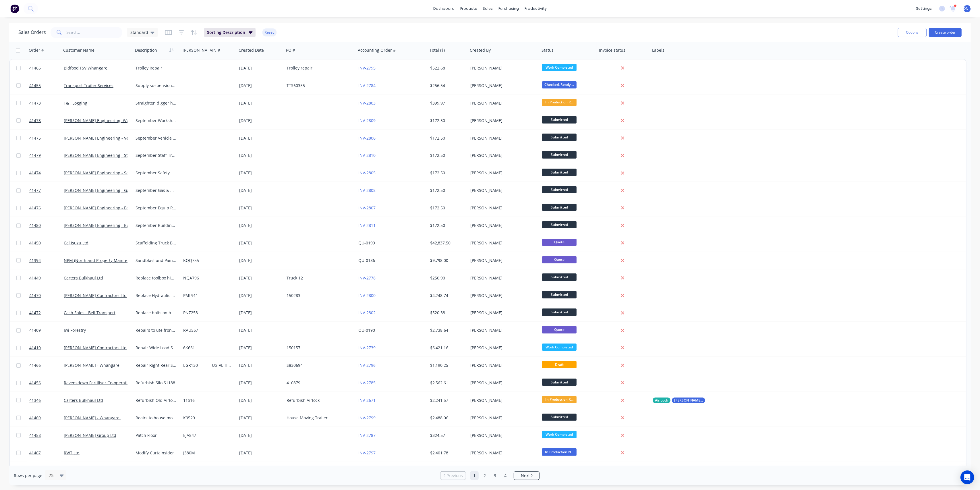 The height and width of the screenshot is (490, 980). I want to click on div: Supply suspension parts for 2 axle simple trailer, so click(156, 86).